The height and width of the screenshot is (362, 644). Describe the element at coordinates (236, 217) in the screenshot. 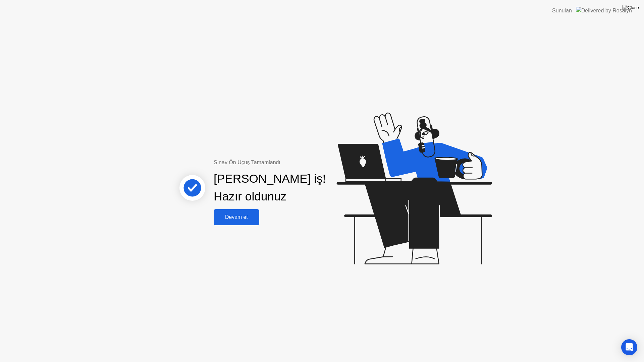

I see `button: Devam et` at that location.